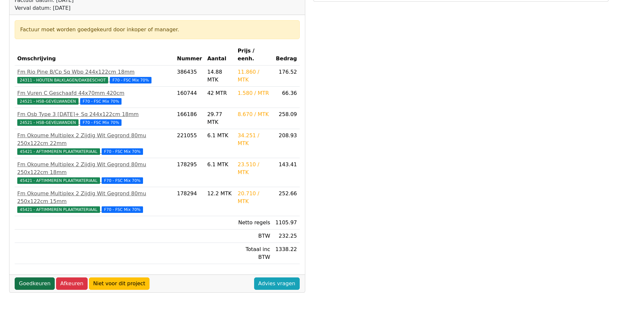 The width and height of the screenshot is (618, 311). What do you see at coordinates (72, 283) in the screenshot?
I see `a: Afkeuren` at bounding box center [72, 283].